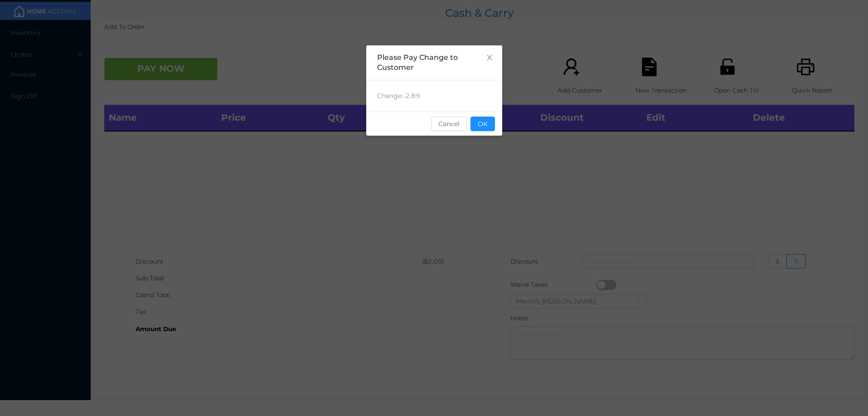 Image resolution: width=868 pixels, height=416 pixels. I want to click on div: Change: -2.89, so click(434, 96).